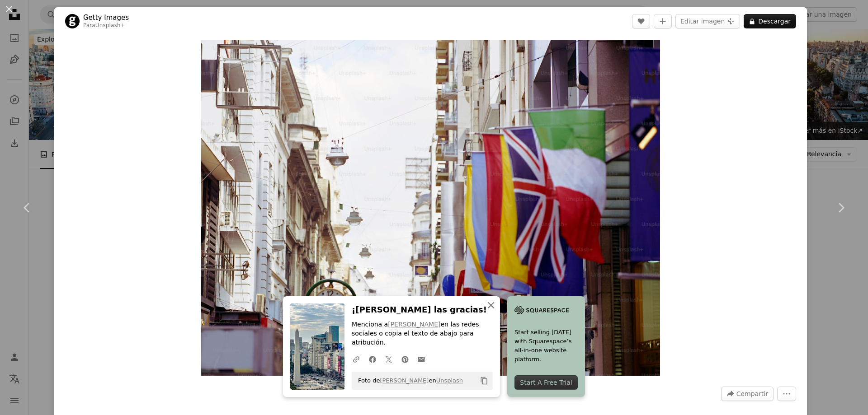 The width and height of the screenshot is (868, 415). What do you see at coordinates (421, 359) in the screenshot?
I see `a: Comparte por correo electrónico` at bounding box center [421, 359].